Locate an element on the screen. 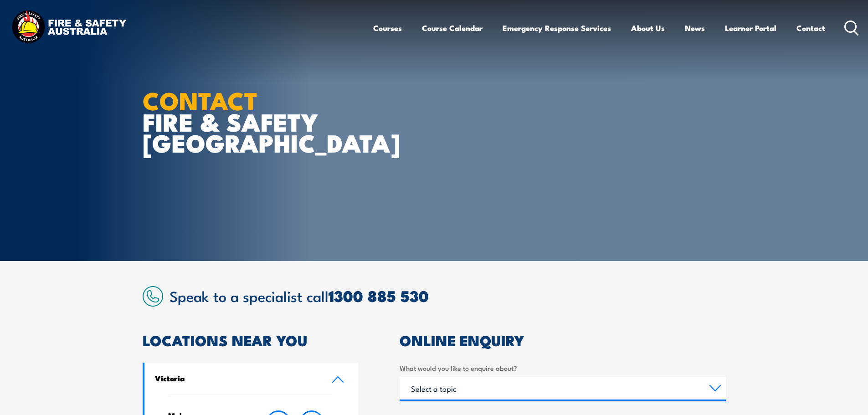  h2: LOCATIONS NEAR YOU is located at coordinates (251, 339).